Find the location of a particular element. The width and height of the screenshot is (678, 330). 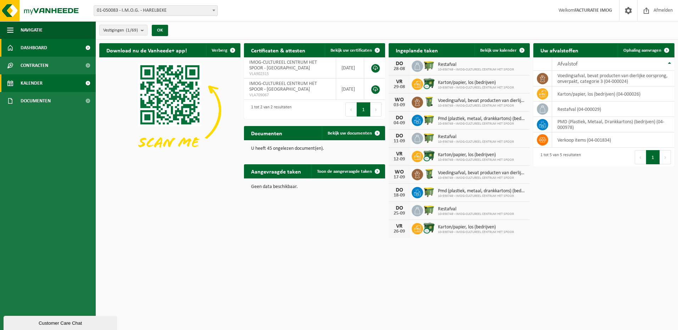

div: 29-08 is located at coordinates (399, 87).